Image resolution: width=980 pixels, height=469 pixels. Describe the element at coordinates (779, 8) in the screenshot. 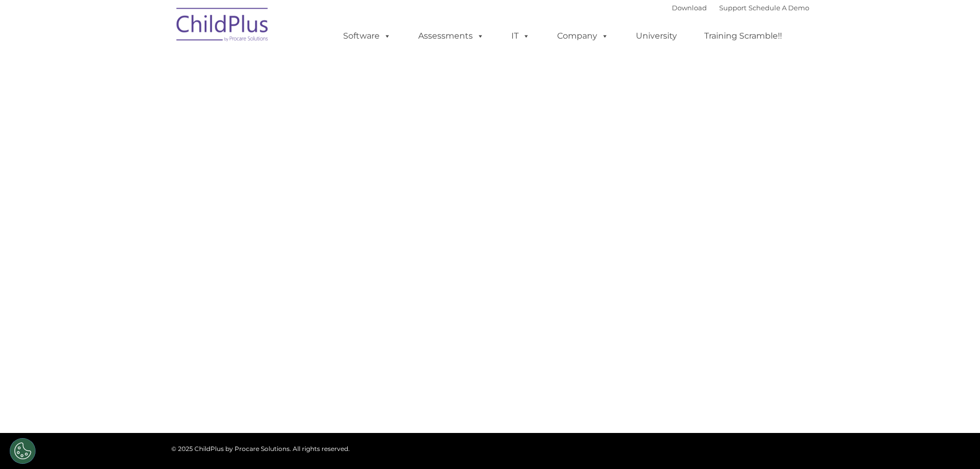

I see `a: Schedule A Demo` at that location.